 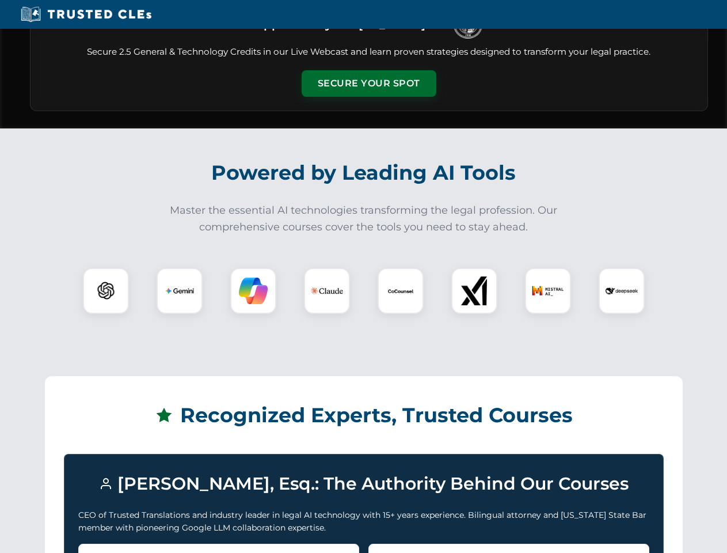 What do you see at coordinates (327, 291) in the screenshot?
I see `img: Claude Logo` at bounding box center [327, 291].